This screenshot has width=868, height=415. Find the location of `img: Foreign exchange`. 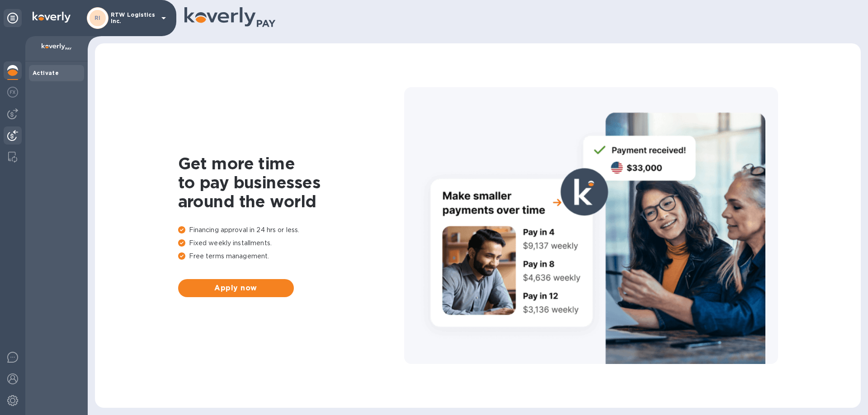

img: Foreign exchange is located at coordinates (12, 92).